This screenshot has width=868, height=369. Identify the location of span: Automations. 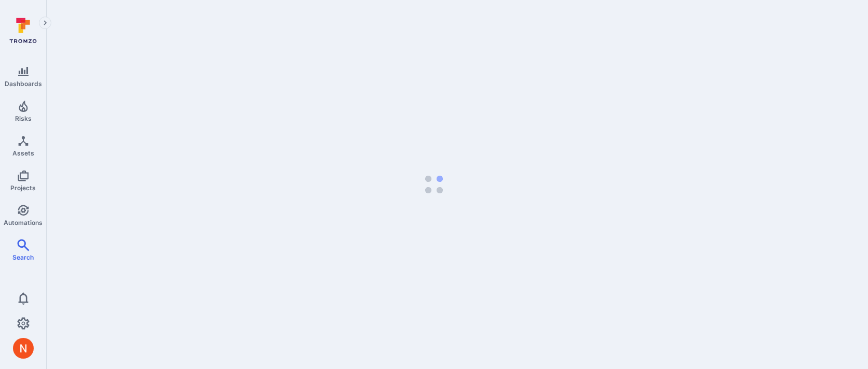
(23, 222).